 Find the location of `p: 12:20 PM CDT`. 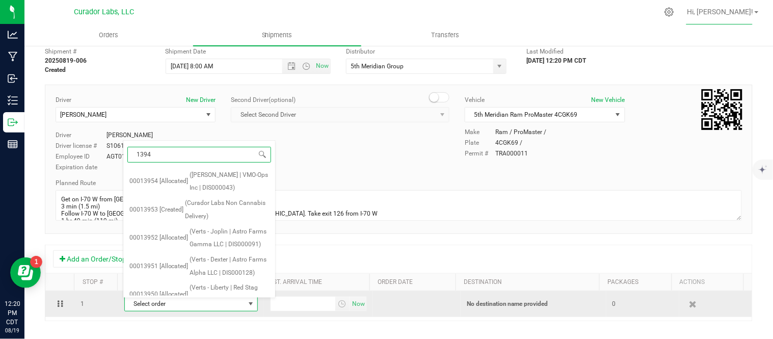

p: 12:20 PM CDT is located at coordinates (12, 313).